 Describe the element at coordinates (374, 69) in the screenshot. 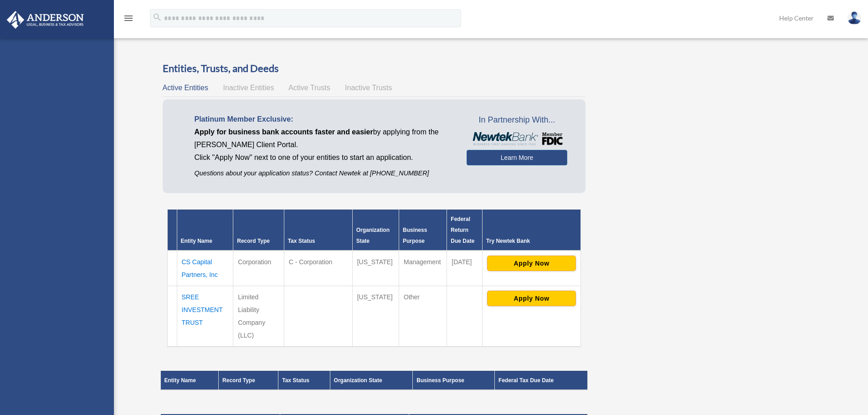

I see `h3: Entities, Trusts, and Deeds` at that location.